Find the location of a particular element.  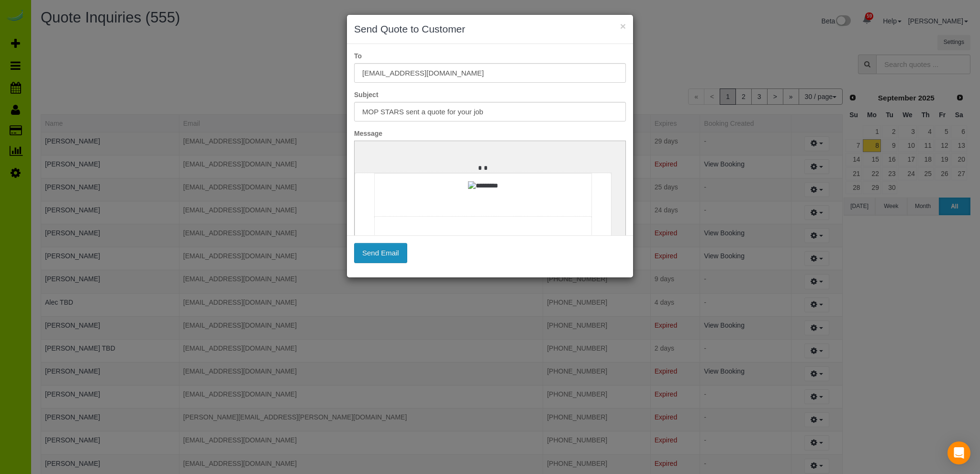

div: Open Intercom Messenger is located at coordinates (959, 453).